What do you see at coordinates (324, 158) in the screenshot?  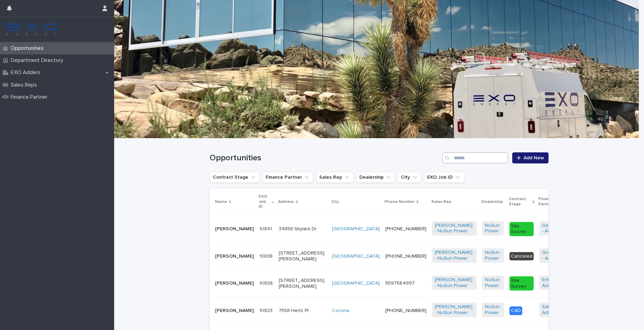 I see `h1: Opportunities` at bounding box center [324, 158].